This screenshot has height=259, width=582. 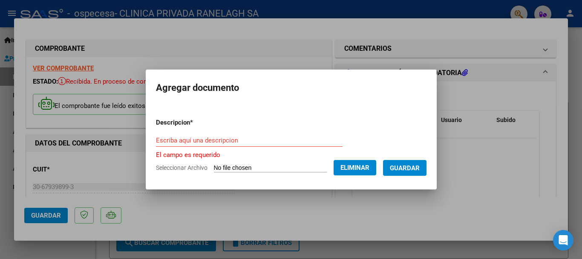 What do you see at coordinates (291, 155) in the screenshot?
I see `p: El campo es requerido` at bounding box center [291, 155].